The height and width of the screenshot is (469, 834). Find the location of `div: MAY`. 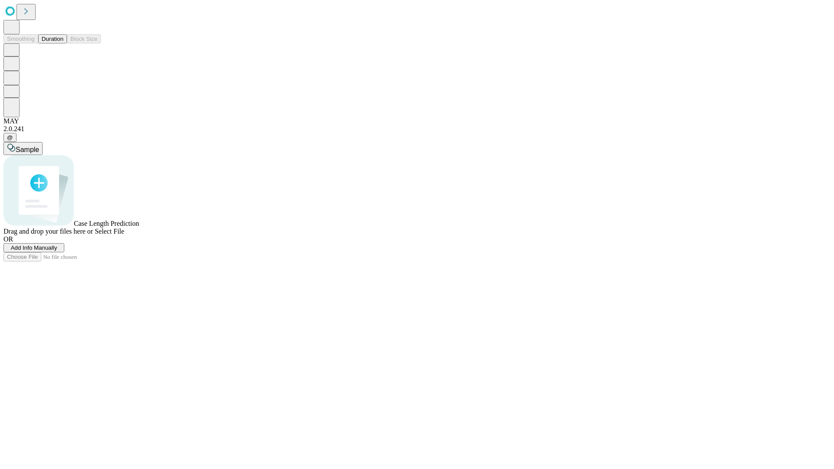

div: MAY is located at coordinates (417, 121).